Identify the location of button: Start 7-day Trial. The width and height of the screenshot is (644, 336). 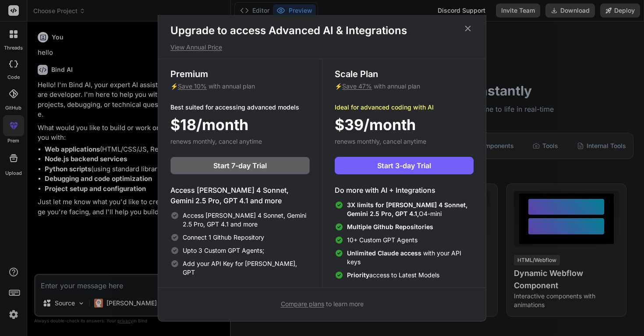
(240, 165).